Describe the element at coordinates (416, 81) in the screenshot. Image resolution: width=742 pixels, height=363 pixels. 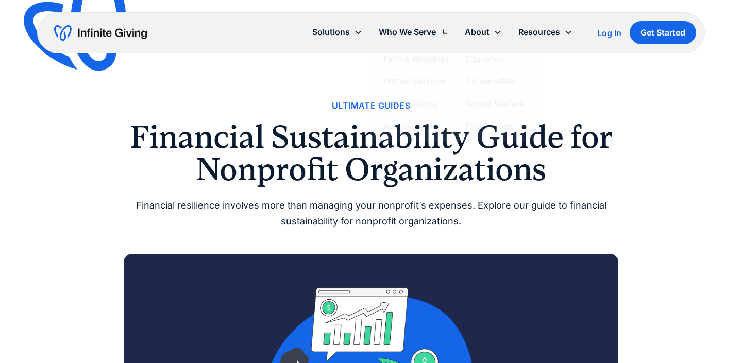
I see `a: Human Services` at that location.